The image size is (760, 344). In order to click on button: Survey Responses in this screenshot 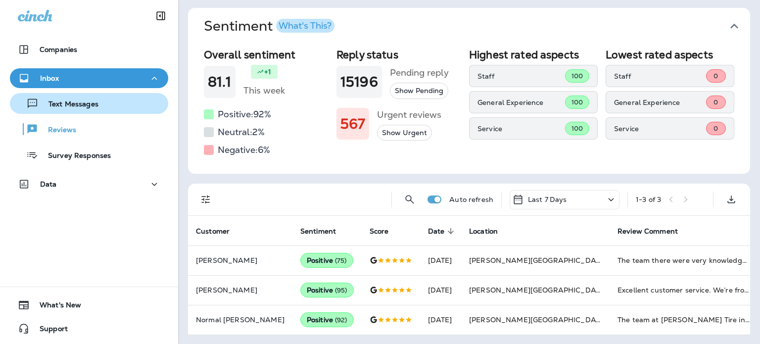, I will do `click(89, 155)`.